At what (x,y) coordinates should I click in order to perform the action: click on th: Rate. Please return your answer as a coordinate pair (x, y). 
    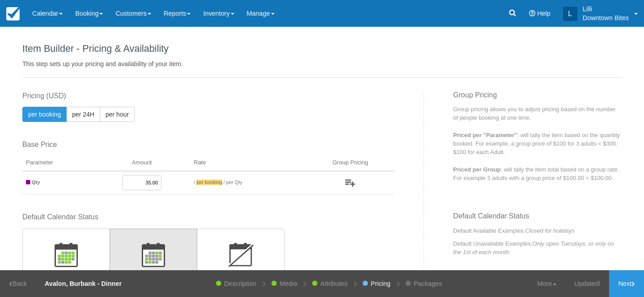
    Looking at the image, I should click on (248, 163).